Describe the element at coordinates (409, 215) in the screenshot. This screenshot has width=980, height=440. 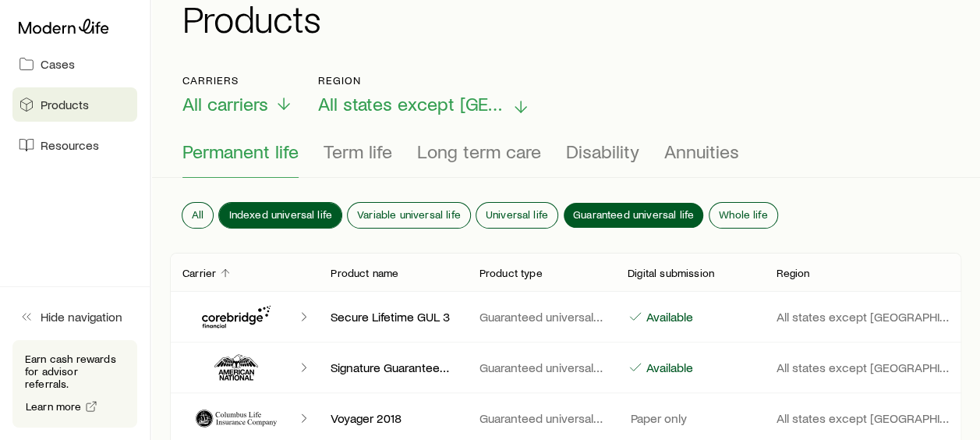
I see `button: Variable universal life` at that location.